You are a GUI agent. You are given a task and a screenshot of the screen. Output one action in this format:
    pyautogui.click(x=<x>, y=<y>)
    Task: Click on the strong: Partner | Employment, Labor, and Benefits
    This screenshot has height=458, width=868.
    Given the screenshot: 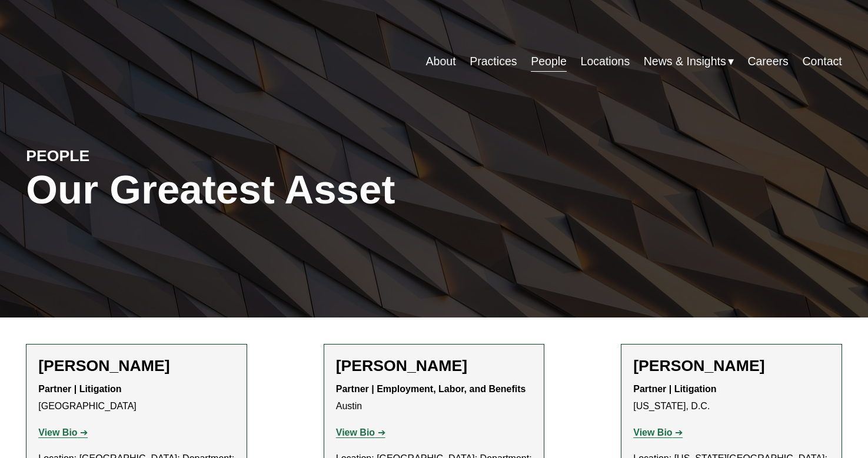 What is the action you would take?
    pyautogui.click(x=431, y=389)
    